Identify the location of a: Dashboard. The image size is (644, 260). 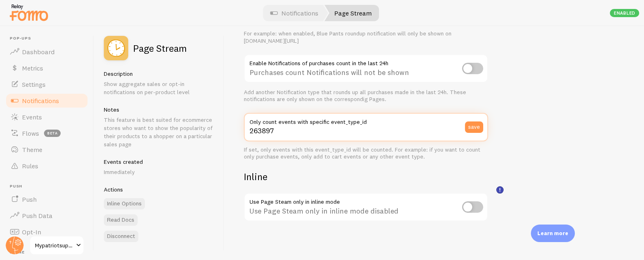
(47, 52).